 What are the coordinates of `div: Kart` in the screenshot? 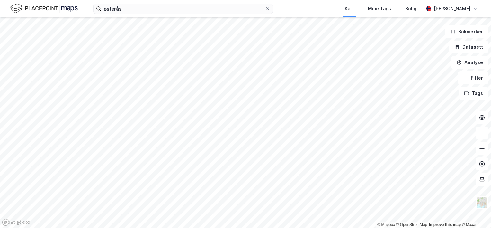 It's located at (349, 9).